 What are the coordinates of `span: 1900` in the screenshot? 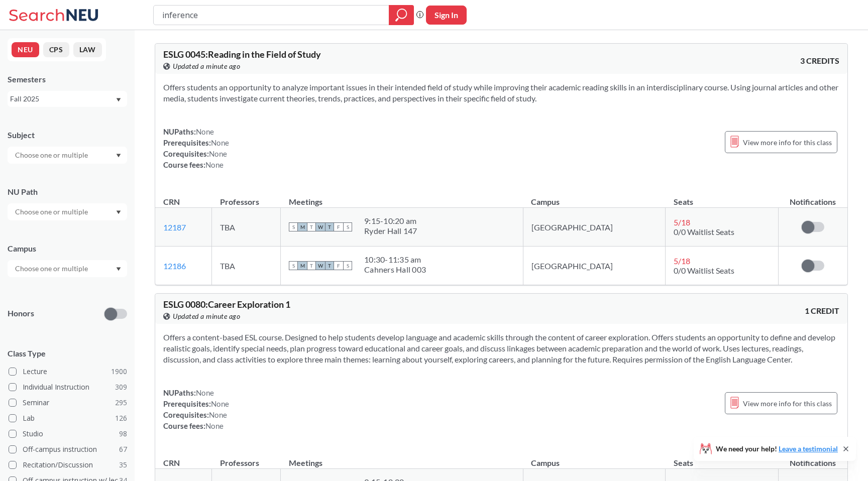 It's located at (119, 371).